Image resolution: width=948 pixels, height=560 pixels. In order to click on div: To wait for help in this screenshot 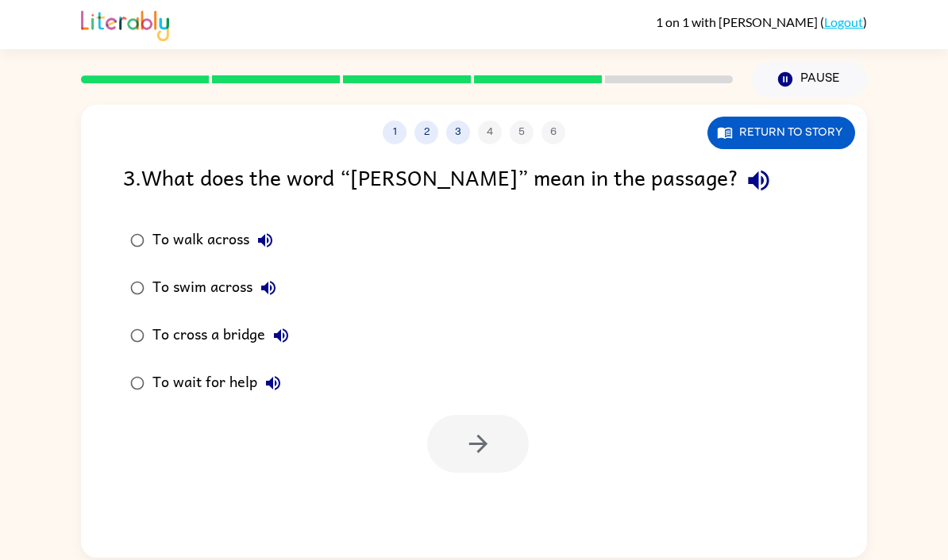, I will do `click(221, 383)`.